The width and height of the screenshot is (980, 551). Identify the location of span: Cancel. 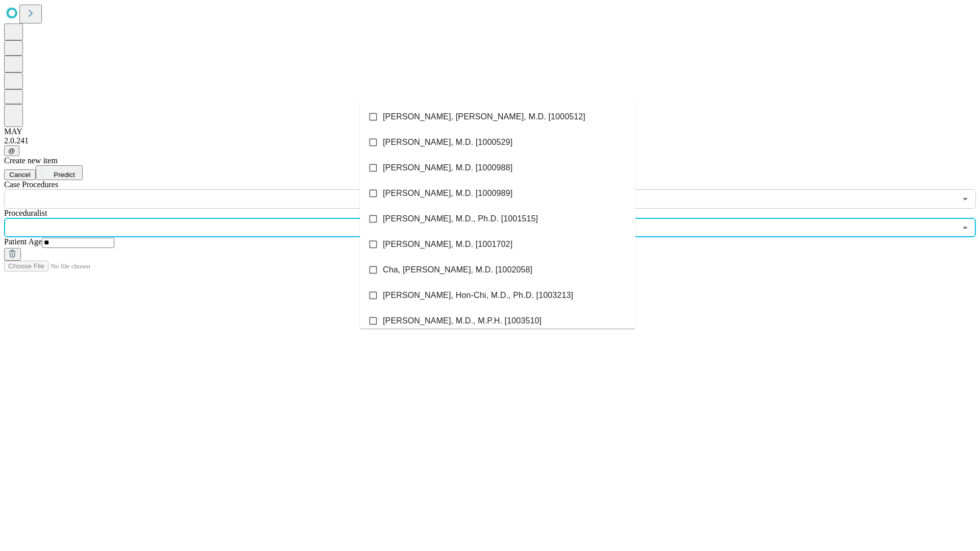
(20, 175).